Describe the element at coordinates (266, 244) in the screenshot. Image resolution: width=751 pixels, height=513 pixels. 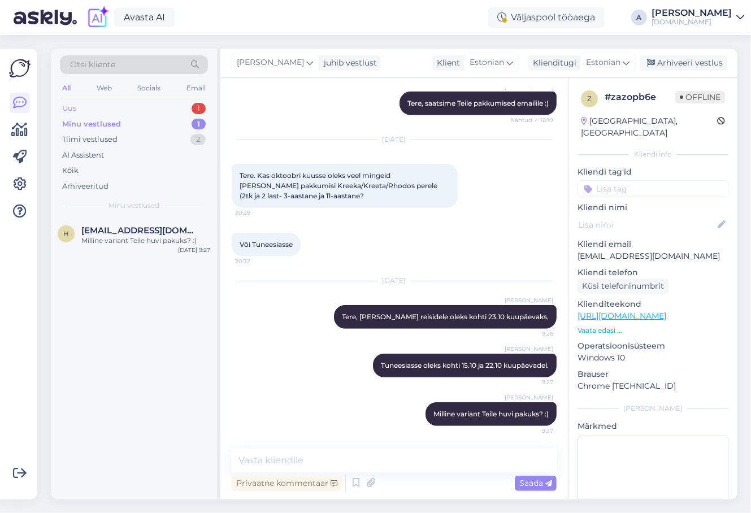
I see `span: Või Tuneesiasse` at that location.